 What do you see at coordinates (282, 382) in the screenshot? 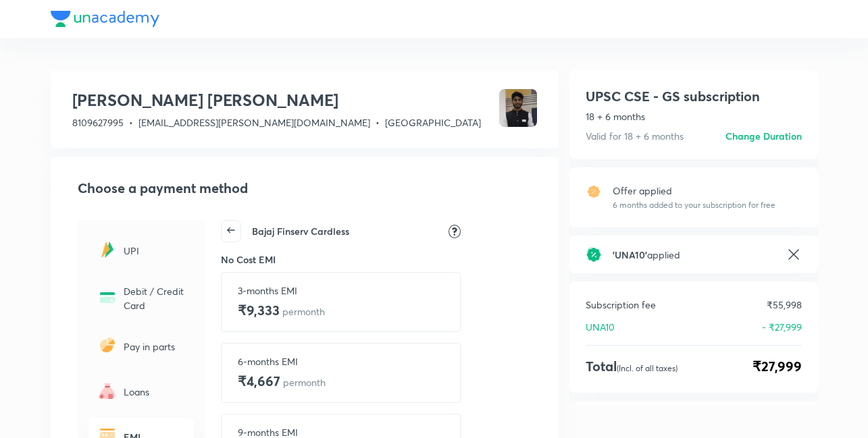
I see `h4: ₹4,667` at bounding box center [282, 382].